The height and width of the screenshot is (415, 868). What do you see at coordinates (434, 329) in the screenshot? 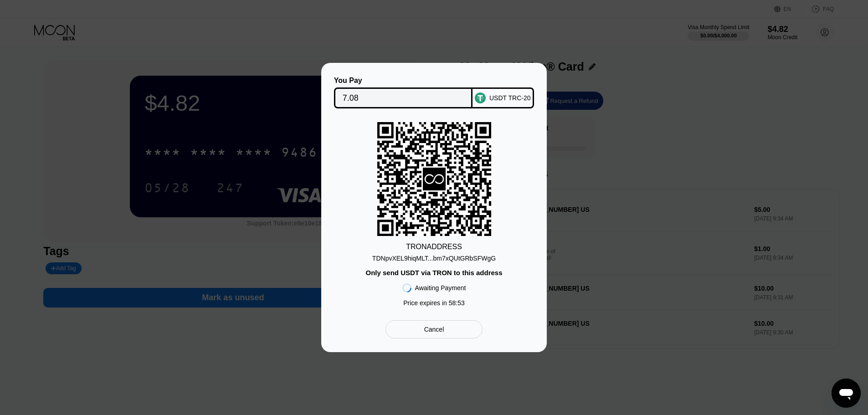
I see `div: Cancel` at bounding box center [434, 329].